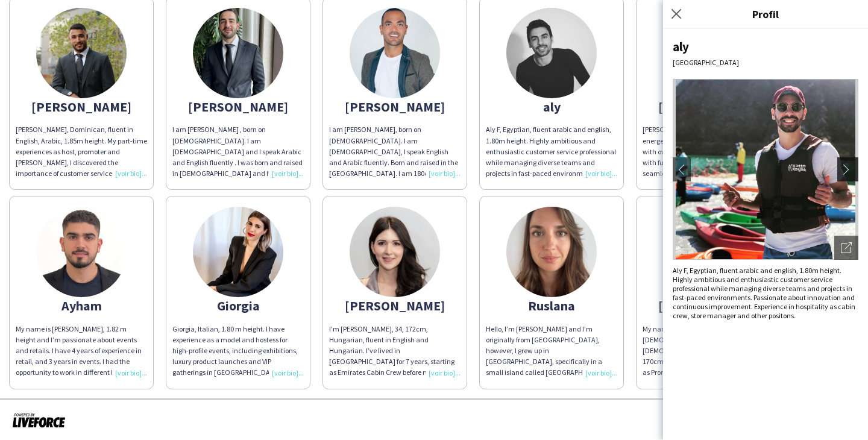 The width and height of the screenshot is (868, 440). What do you see at coordinates (846, 248) in the screenshot?
I see `div: Ouvrir les photos pop-in` at bounding box center [846, 248].